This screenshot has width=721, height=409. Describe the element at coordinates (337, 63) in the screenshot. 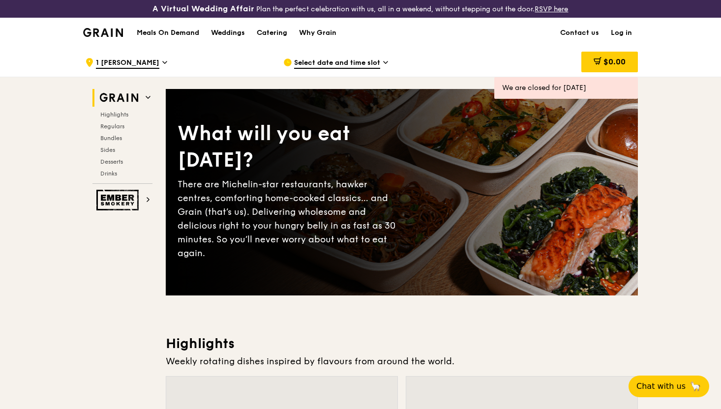

I see `span: Select date and time slot` at that location.